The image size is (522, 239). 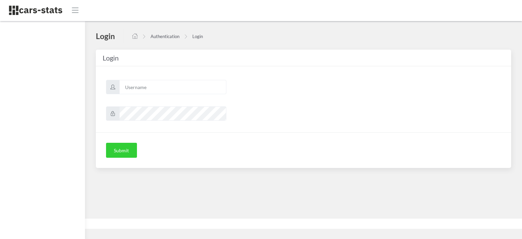 I want to click on input: Username, so click(x=173, y=87).